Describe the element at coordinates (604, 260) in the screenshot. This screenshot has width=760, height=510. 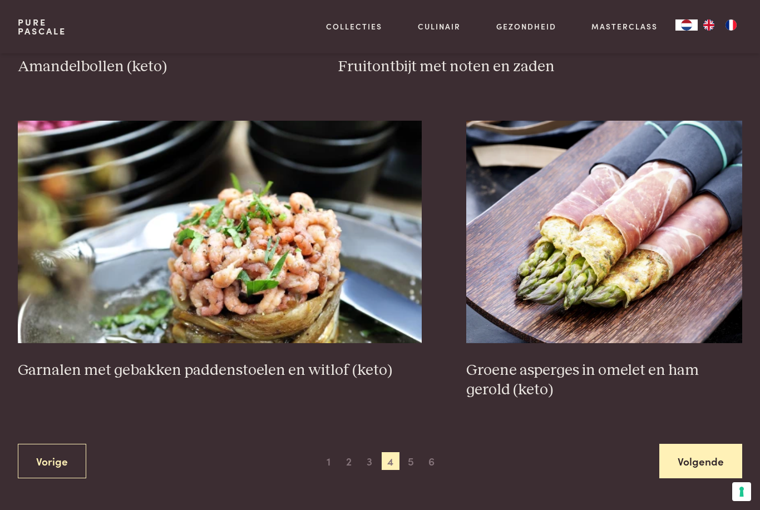
I see `a: Groene asperges in omelet en ham gerold (keto) Groene asperges in omelet en ham gerold (keto)` at that location.